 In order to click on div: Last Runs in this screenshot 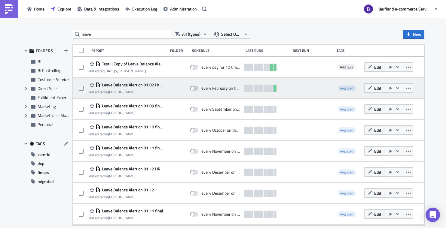, I will do `click(267, 50)`.